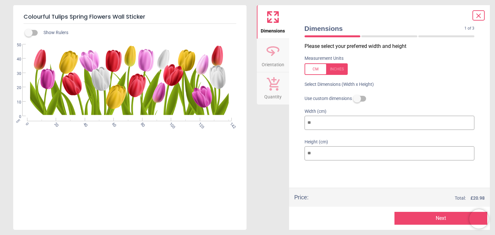 The width and height of the screenshot is (495, 235). Describe the element at coordinates (230, 124) in the screenshot. I see `span: 142` at that location.